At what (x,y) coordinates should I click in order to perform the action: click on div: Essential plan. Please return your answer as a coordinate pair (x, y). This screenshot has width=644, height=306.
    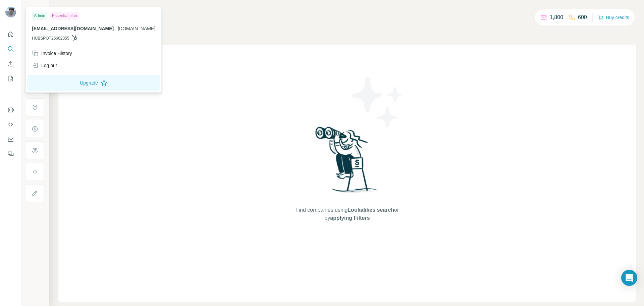
    Looking at the image, I should click on (65, 16).